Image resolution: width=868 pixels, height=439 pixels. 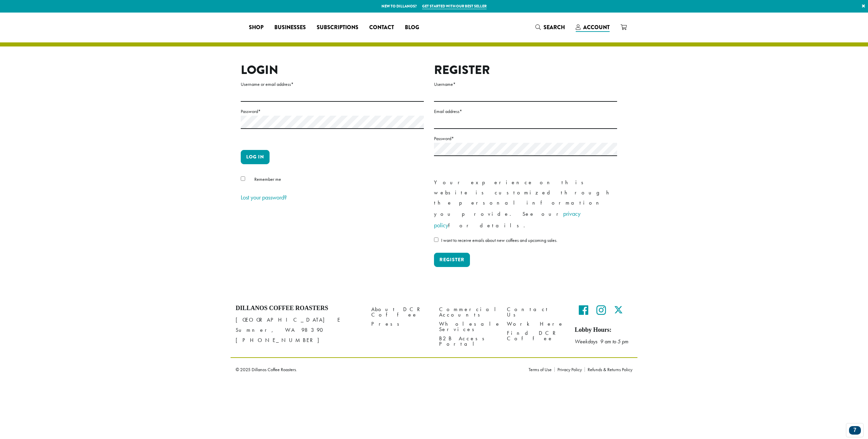 What do you see at coordinates (332, 84) in the screenshot?
I see `label: Username or email address` at bounding box center [332, 84].